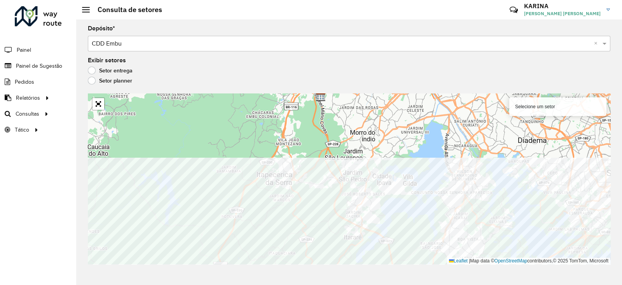 This screenshot has height=285, width=622. I want to click on a: OpenStreetMap, so click(511, 261).